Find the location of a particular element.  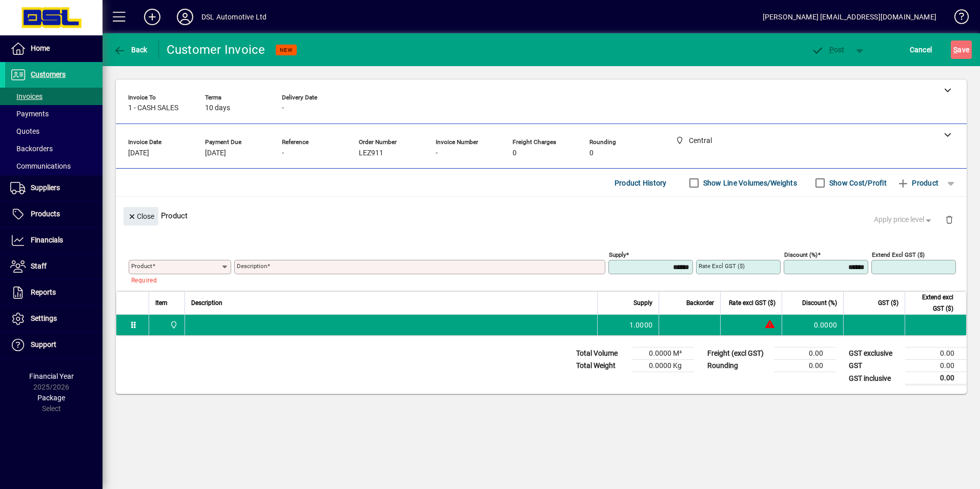

span: Discount (%) is located at coordinates (820, 304).